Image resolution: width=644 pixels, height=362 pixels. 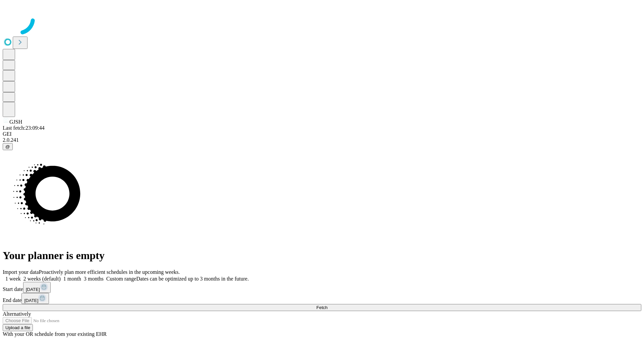 I want to click on span: Fetch, so click(x=322, y=307).